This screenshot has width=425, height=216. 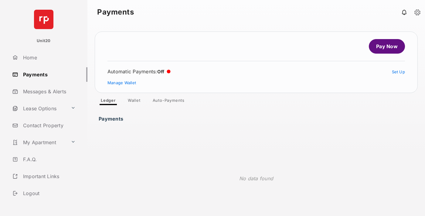 I want to click on img: svg+xml;base64,PHN2ZyB4bWxucz0iaHR0cDovL3d3dy53My5vcmcvMjAwMC9zdmciIHdpZHRoPSI2NCIgaGVpZ2h0PSI2NC..., so click(x=44, y=19).